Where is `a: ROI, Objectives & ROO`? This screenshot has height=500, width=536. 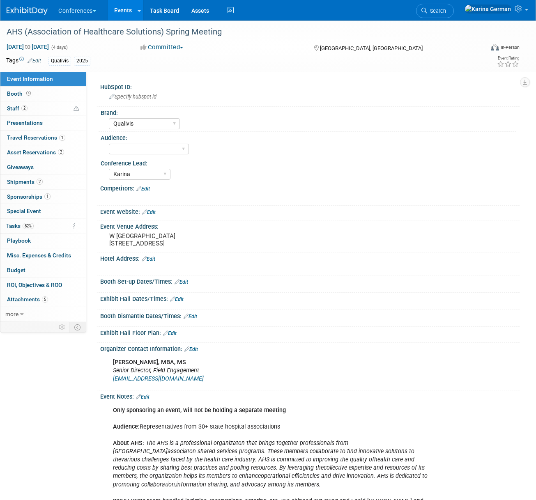
a: ROI, Objectives & ROO is located at coordinates (43, 285).